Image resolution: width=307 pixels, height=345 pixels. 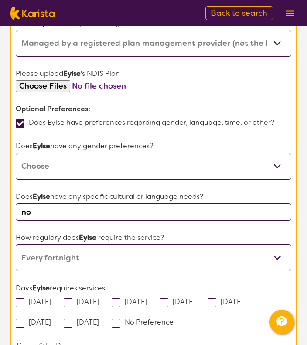 What do you see at coordinates (32, 13) in the screenshot?
I see `img: Karista logo` at bounding box center [32, 13].